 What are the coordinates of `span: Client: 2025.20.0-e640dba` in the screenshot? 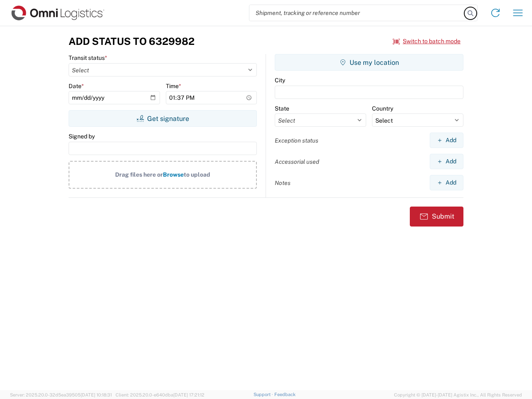 It's located at (160, 394).